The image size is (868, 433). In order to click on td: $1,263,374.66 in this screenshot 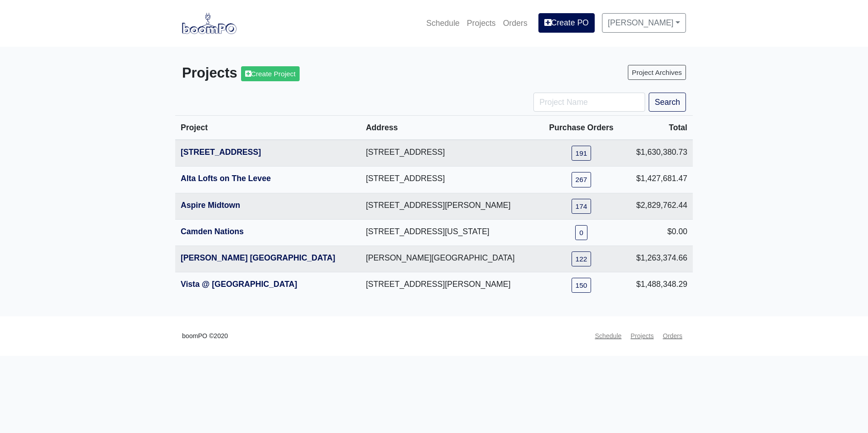, I will do `click(658, 258)`.